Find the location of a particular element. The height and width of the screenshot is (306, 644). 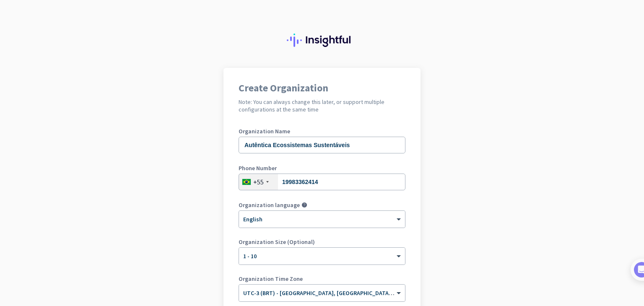

label: Organization Size (Optional) is located at coordinates (322, 242).